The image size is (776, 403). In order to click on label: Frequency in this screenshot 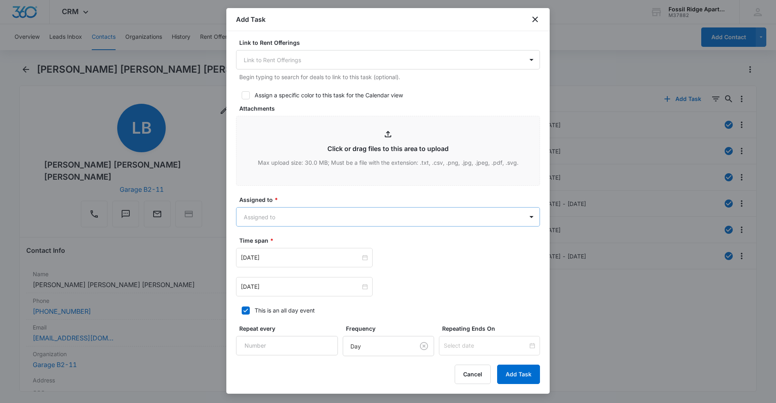, I will do `click(392, 329)`.